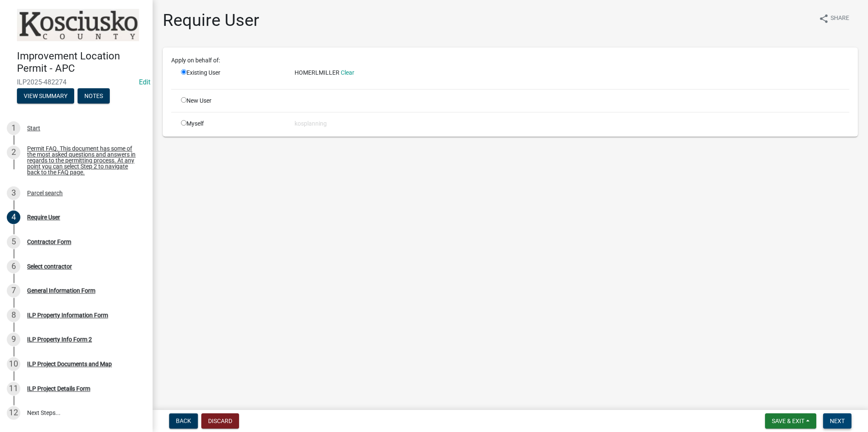 The image size is (868, 432). I want to click on div: Myself, so click(232, 124).